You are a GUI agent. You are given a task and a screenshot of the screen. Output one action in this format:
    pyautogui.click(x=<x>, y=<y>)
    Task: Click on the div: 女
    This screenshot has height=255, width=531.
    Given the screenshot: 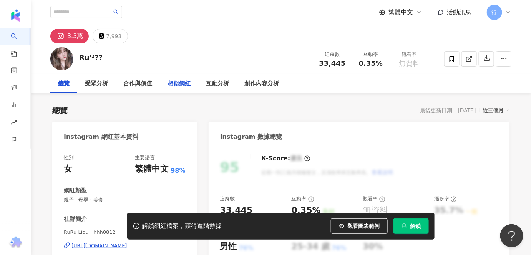 What is the action you would take?
    pyautogui.click(x=68, y=169)
    